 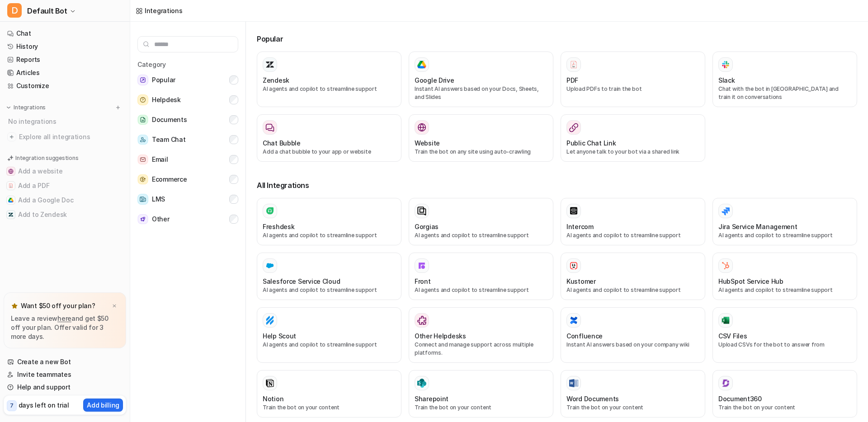 What do you see at coordinates (481, 138) in the screenshot?
I see `button: WebsiteWebsiteTrain the bot on any site using auto-crawling` at bounding box center [481, 138].